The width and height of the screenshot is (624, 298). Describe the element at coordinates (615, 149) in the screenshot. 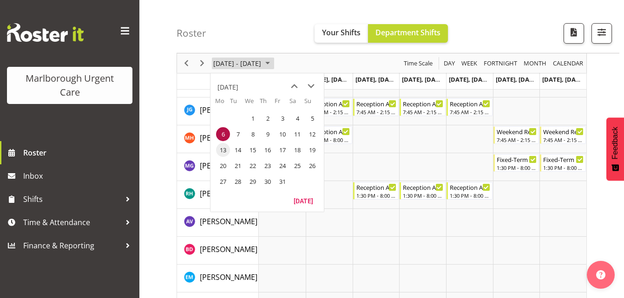

I see `button: Feedback - Show survey` at that location.